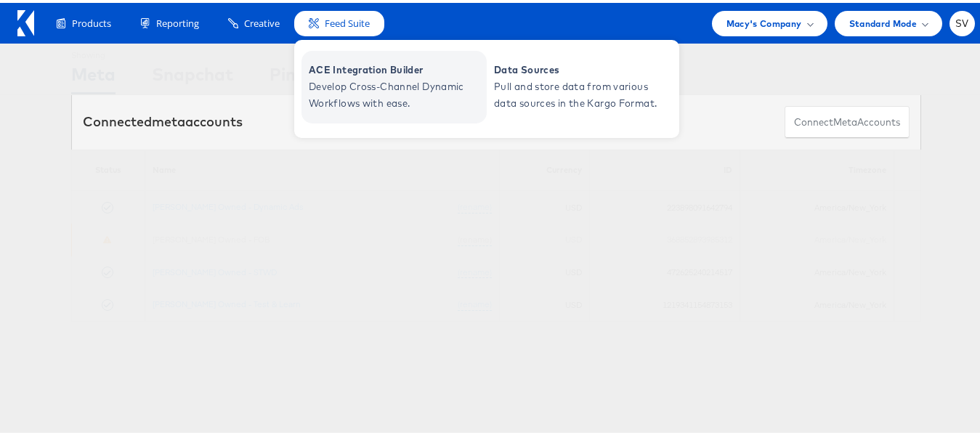 This screenshot has height=435, width=980. Describe the element at coordinates (93, 75) in the screenshot. I see `div: Meta` at that location.